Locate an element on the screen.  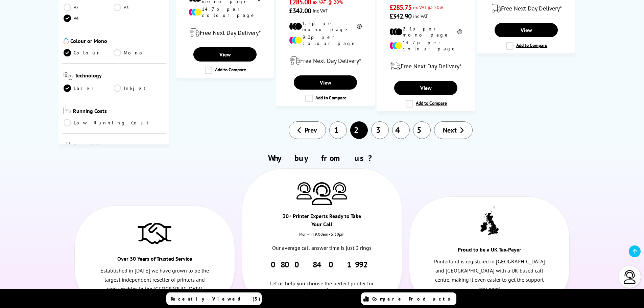
p: Our average call answer time is just 3 rings is located at coordinates (322, 248).